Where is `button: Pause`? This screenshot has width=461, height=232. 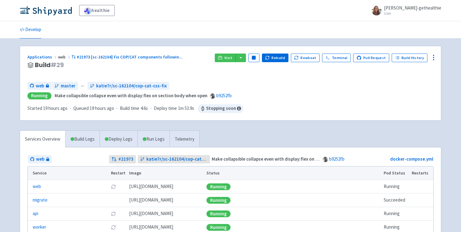
button: Pause is located at coordinates (254, 58).